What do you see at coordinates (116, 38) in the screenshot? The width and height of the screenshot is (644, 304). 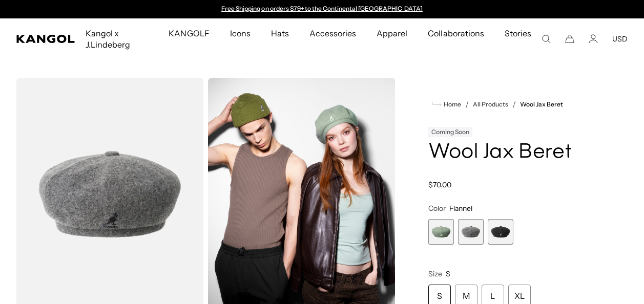 I see `span: Kangol x J.Lindeberg` at bounding box center [116, 38].